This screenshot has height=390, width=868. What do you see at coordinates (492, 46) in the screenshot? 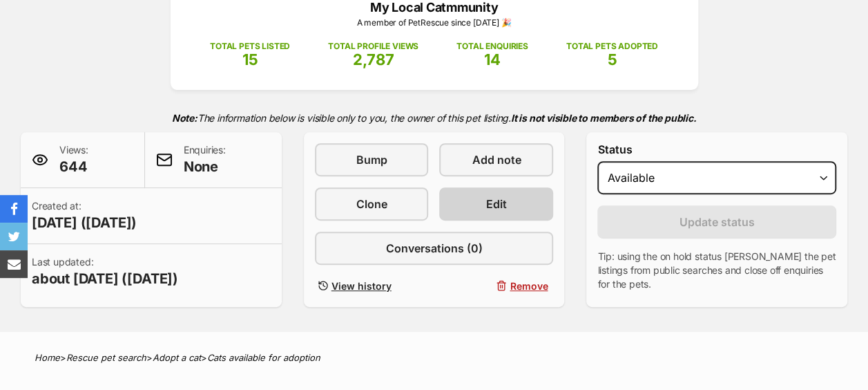
I see `p: TOTAL ENQUIRIES` at bounding box center [492, 46].